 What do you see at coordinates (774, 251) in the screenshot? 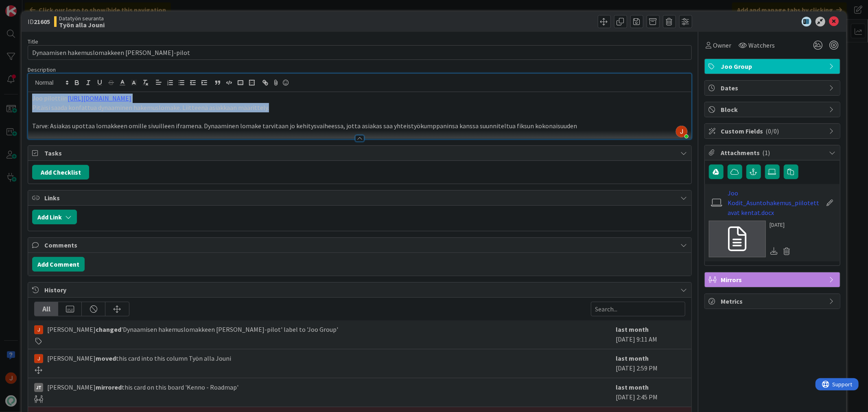
I see `div: Download` at bounding box center [774, 251].